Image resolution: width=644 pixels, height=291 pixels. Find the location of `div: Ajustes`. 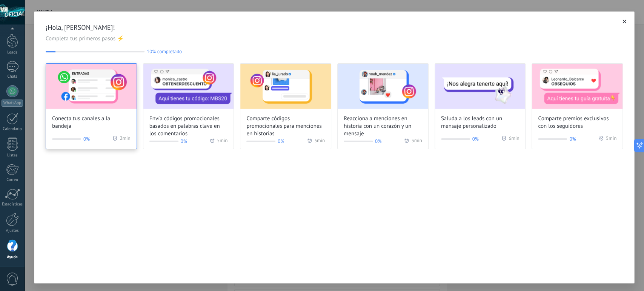

div: Ajustes is located at coordinates (12, 231).